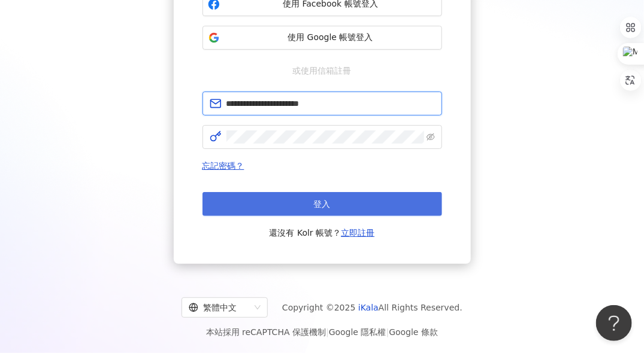 Image resolution: width=644 pixels, height=353 pixels. Describe the element at coordinates (219, 307) in the screenshot. I see `div: 繁體中文` at that location.